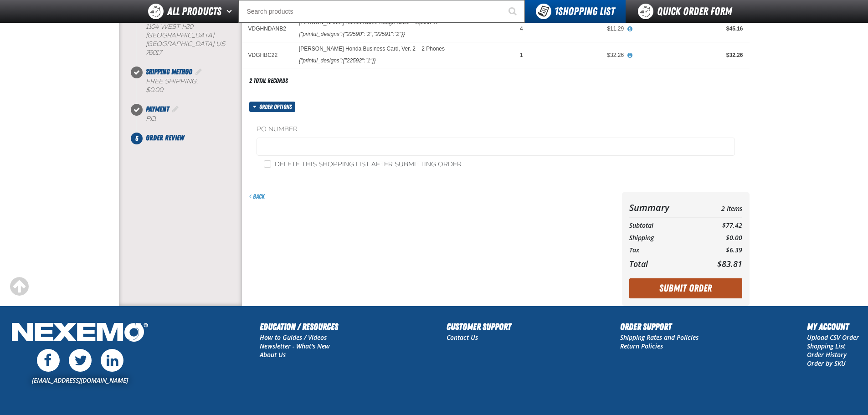  What do you see at coordinates (833, 327) in the screenshot?
I see `h2: My Account` at bounding box center [833, 327].